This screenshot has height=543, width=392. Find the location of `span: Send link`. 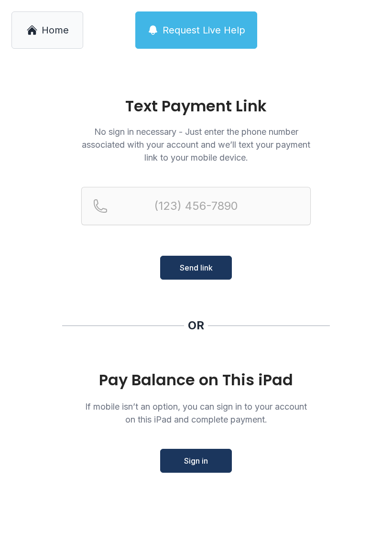

span: Send link is located at coordinates (196, 267).